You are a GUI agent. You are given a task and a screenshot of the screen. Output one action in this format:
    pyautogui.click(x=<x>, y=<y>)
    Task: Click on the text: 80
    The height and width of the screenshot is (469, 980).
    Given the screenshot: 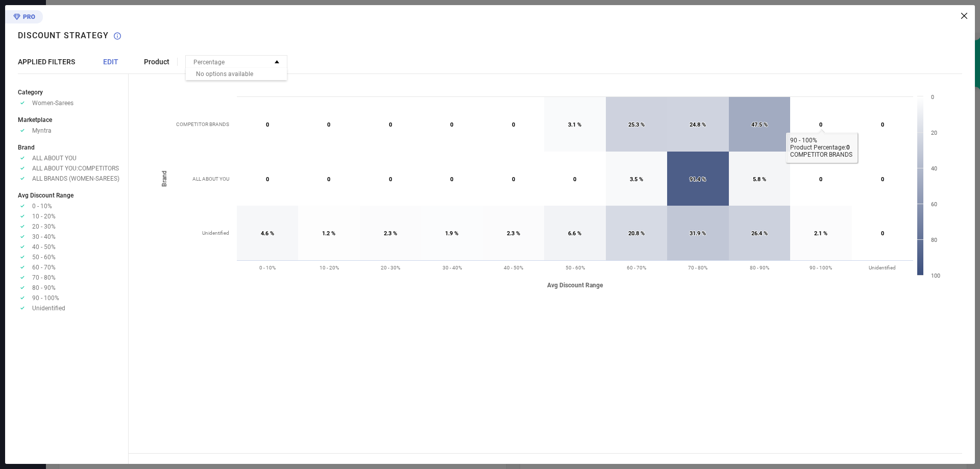 What is the action you would take?
    pyautogui.click(x=935, y=240)
    